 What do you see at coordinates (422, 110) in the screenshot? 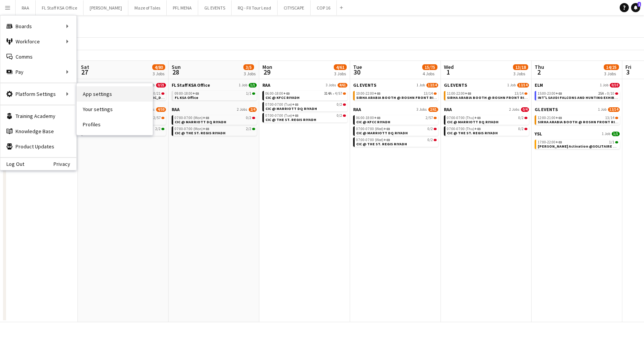
I see `span: 3 Jobs` at bounding box center [422, 110].